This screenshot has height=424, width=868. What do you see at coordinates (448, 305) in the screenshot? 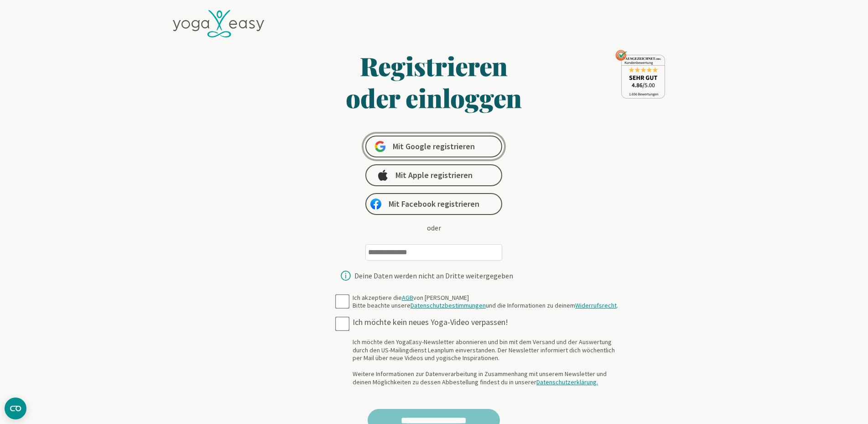
I see `a: Datenschutzbestimmungen` at bounding box center [448, 305].